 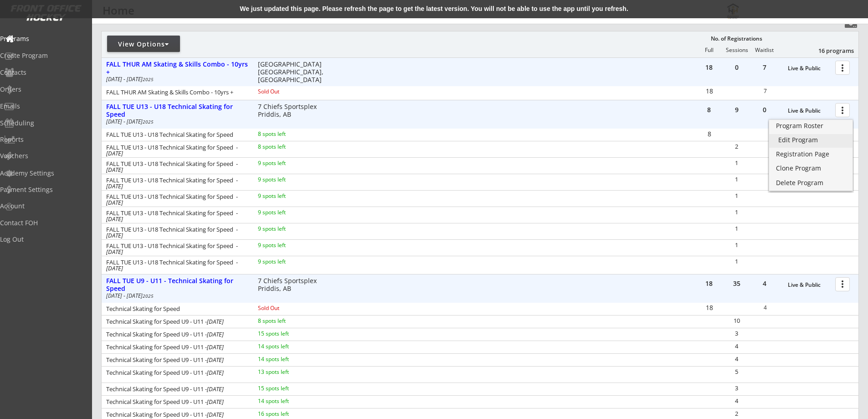 I want to click on div: 10, so click(x=737, y=321).